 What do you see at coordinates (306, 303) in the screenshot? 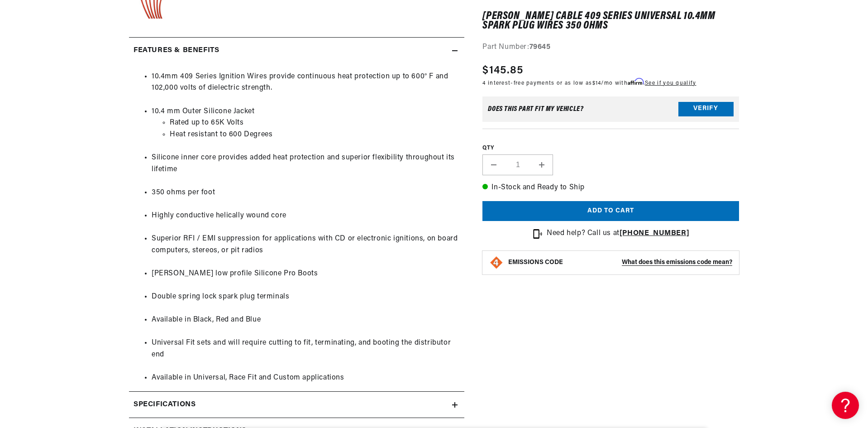
I see `li: Double spring lock spark plug terminals` at bounding box center [306, 303].